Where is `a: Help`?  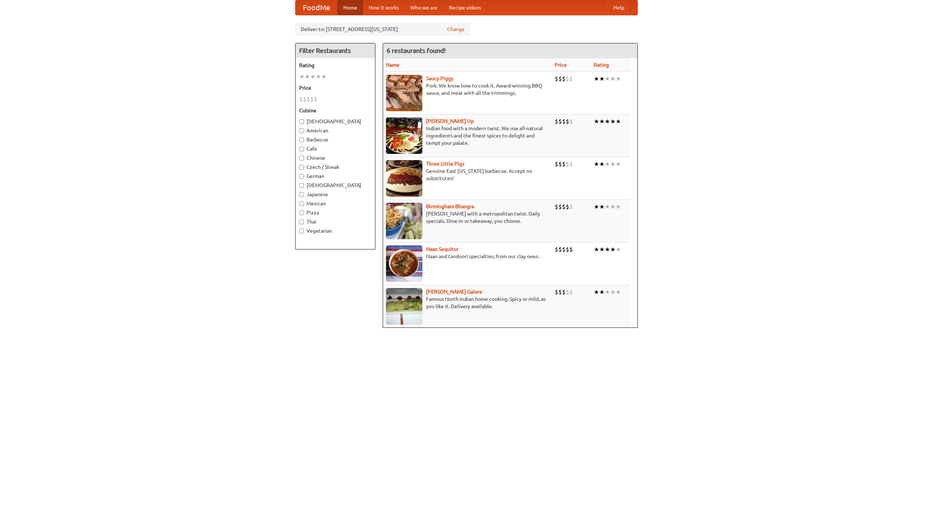 a: Help is located at coordinates (619, 8).